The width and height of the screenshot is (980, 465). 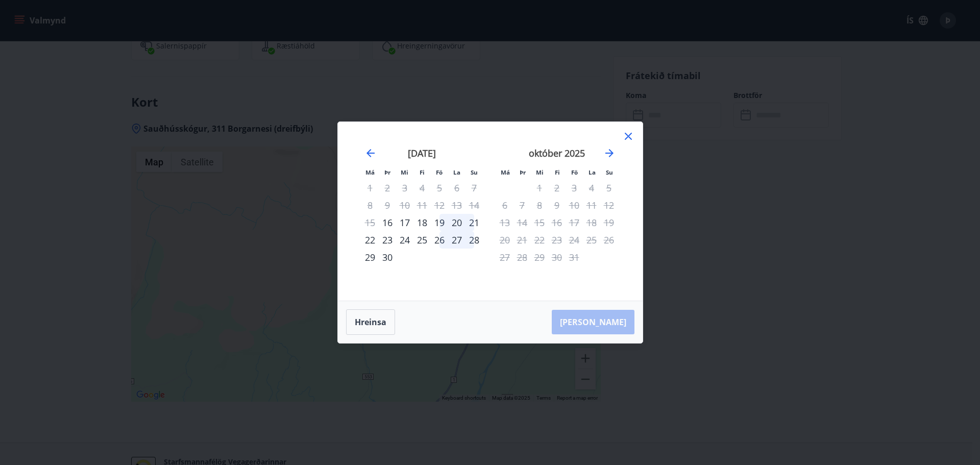 What do you see at coordinates (405, 223) in the screenshot?
I see `td: Choose miðvikudagur, 17. september 2025 as your check-in date. It’s available.` at bounding box center [405, 223].